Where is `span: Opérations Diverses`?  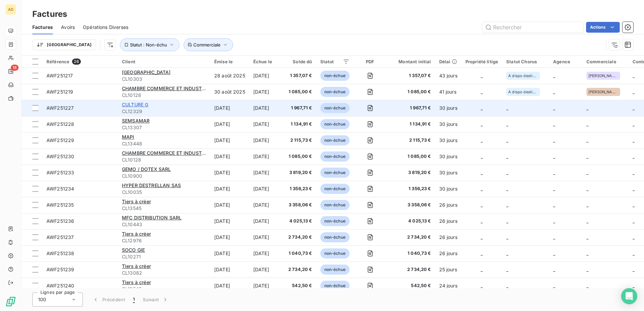
span: Opérations Diverses is located at coordinates (106, 27).